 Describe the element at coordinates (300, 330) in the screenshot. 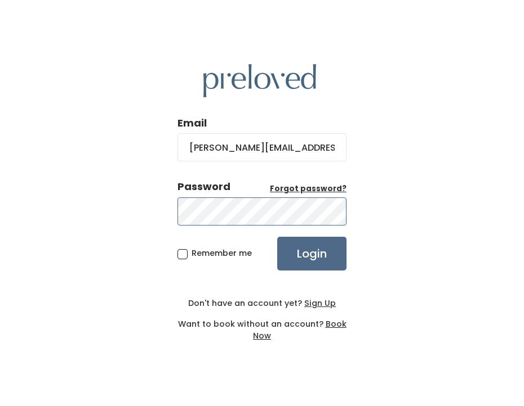

I see `u: Book Now` at that location.